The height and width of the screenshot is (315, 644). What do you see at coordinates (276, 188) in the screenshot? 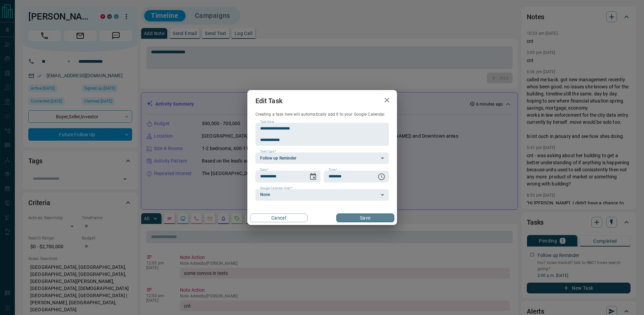
I see `label: Google Calendar Alert` at bounding box center [276, 188].